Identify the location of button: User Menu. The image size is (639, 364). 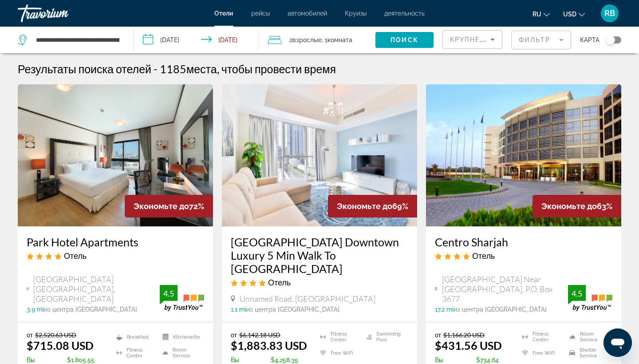
(610, 13).